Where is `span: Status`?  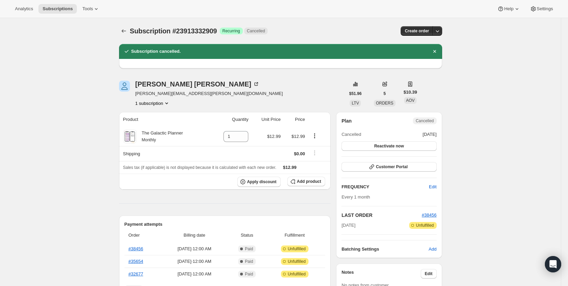 span: Status is located at coordinates (247, 235).